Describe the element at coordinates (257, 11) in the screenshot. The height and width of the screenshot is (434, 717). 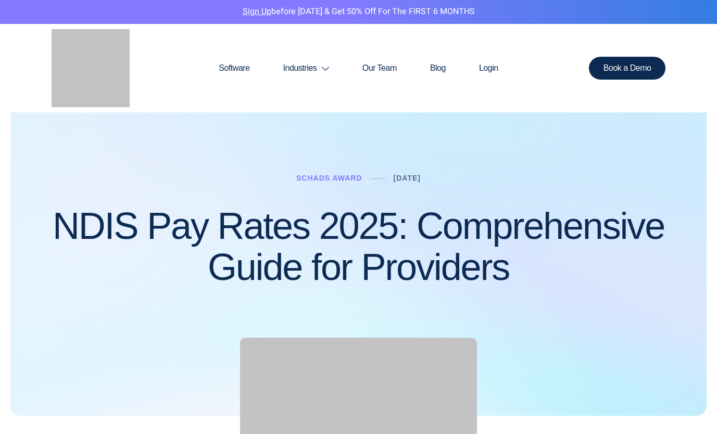
I see `a: Sign Up` at that location.